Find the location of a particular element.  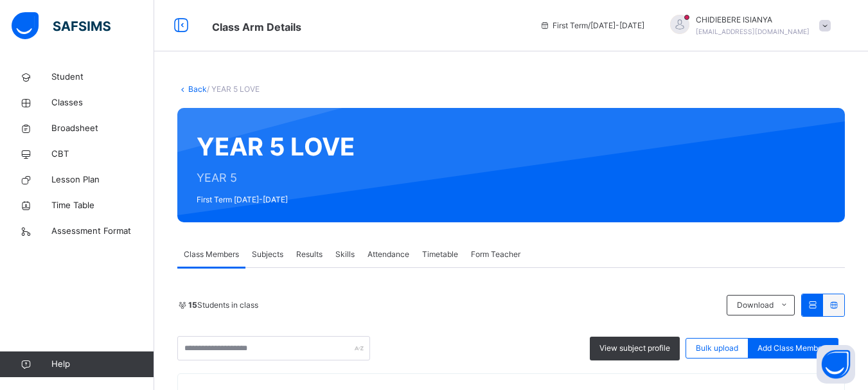

button: Open asap is located at coordinates (836, 364).